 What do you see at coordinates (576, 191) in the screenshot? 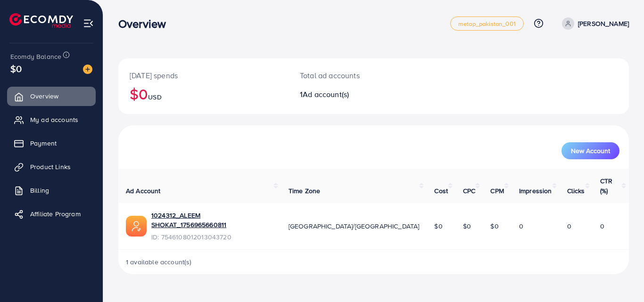
I see `span: Clicks` at bounding box center [576, 191].